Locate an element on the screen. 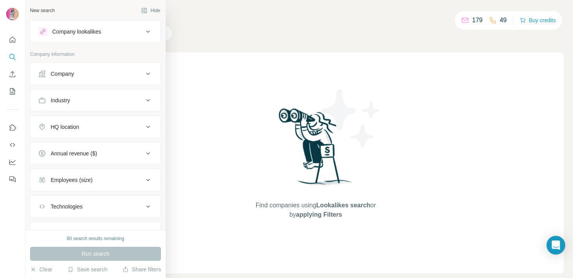  button: Clear is located at coordinates (41, 269).